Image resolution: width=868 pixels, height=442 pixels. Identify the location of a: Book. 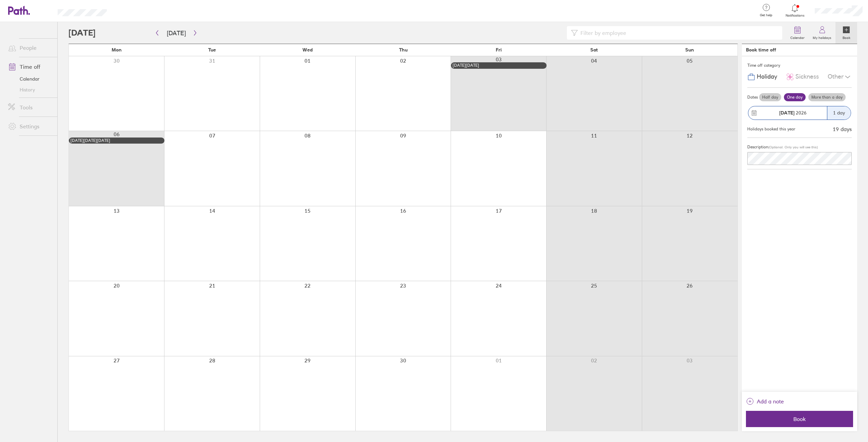
(847, 33).